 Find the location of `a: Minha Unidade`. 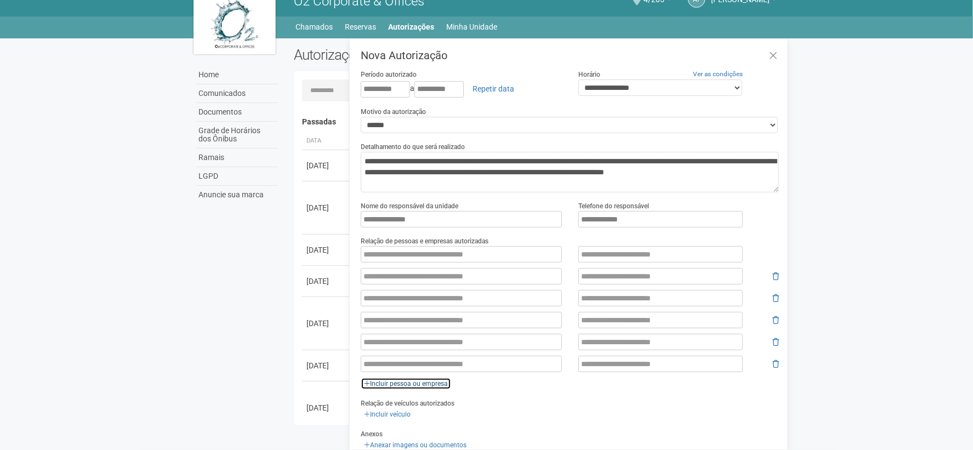

a: Minha Unidade is located at coordinates (472, 27).